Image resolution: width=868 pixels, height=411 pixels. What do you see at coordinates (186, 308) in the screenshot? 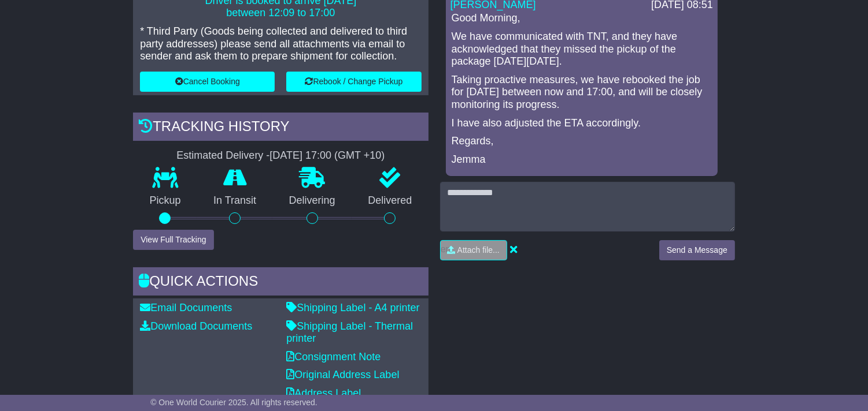
I see `a: Email Documents` at bounding box center [186, 308].